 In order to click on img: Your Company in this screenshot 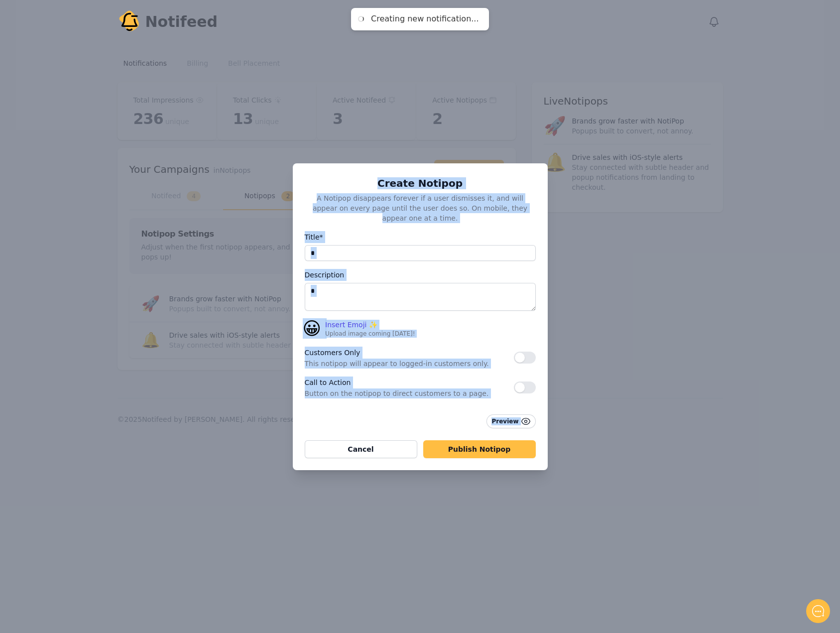, I will do `click(130, 22)`.